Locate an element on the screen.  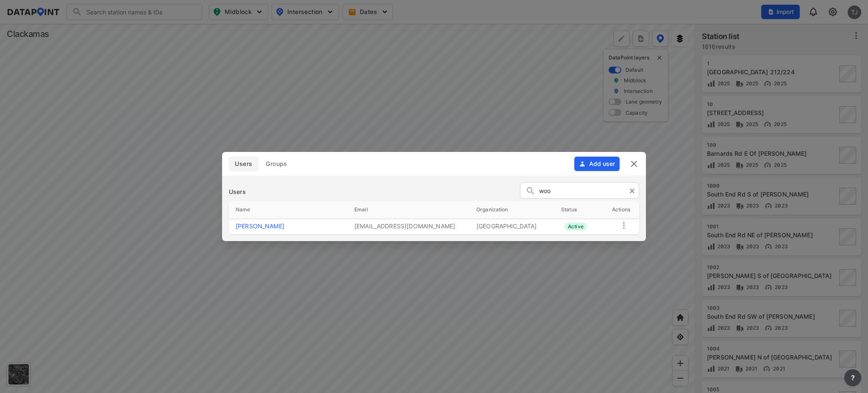
h3: Users is located at coordinates (237, 191).